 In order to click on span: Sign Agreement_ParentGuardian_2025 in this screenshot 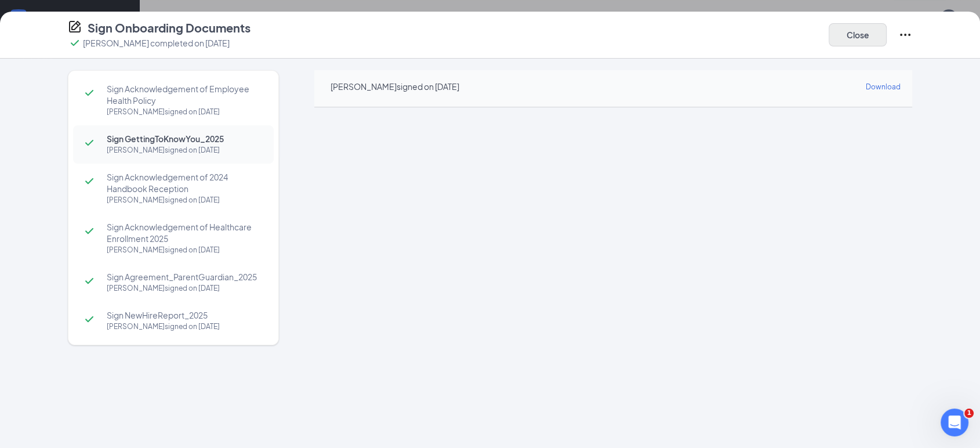, I will do `click(184, 277)`.